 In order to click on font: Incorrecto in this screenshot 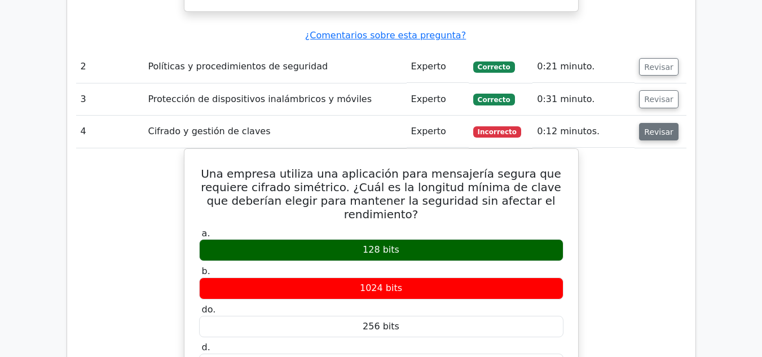, I will do `click(497, 132)`.